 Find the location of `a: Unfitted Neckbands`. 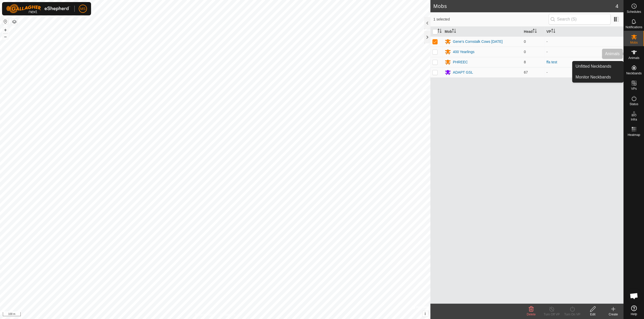

a: Unfitted Neckbands is located at coordinates (598, 66).